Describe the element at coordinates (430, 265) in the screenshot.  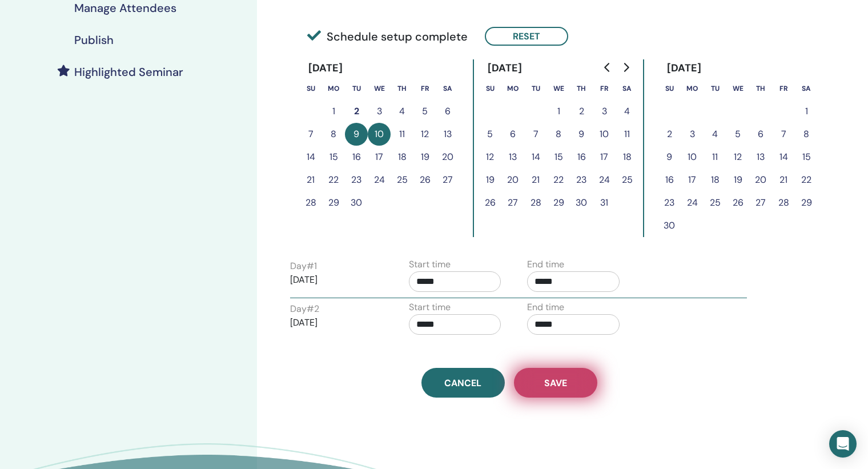
I see `label: Start time` at that location.